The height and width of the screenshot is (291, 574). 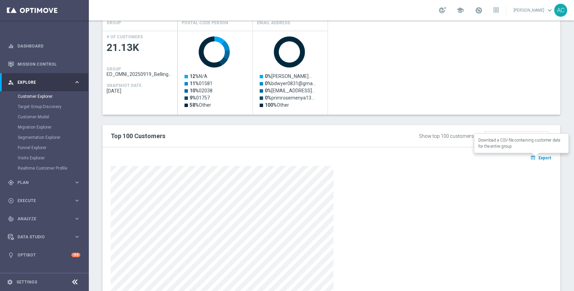 I want to click on span: Execute, so click(x=45, y=201).